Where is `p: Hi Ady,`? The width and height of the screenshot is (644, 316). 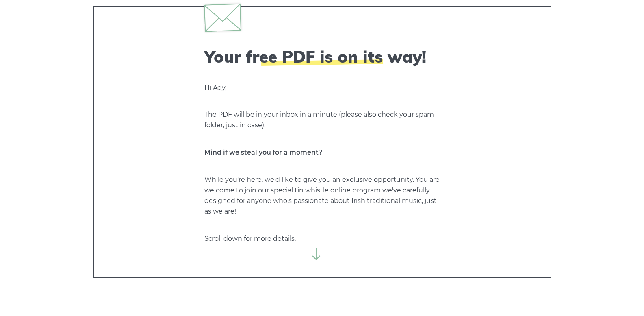
p: Hi Ady, is located at coordinates (322, 88).